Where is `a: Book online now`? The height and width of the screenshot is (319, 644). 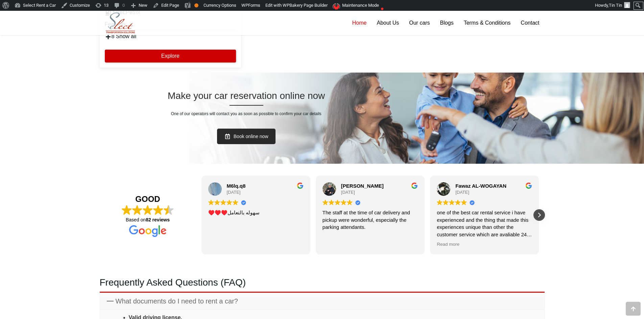
a: Book online now is located at coordinates (246, 137).